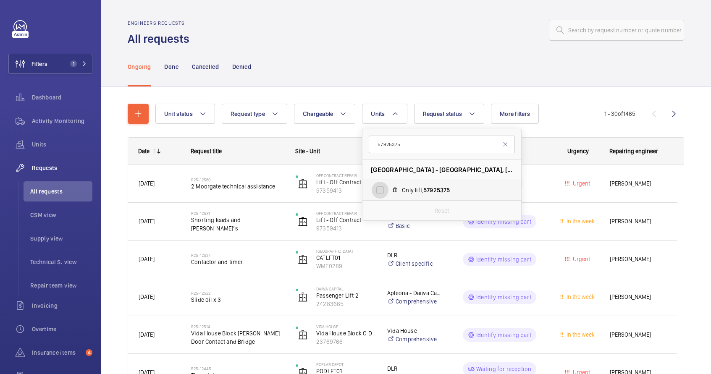 This screenshot has width=711, height=374. Describe the element at coordinates (451, 190) in the screenshot. I see `span: Only lift,` at that location.